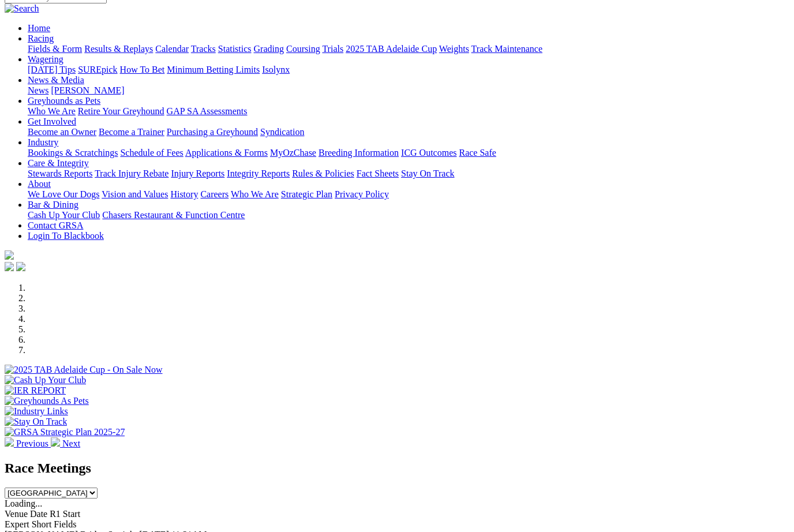  Describe the element at coordinates (197, 173) in the screenshot. I see `a: Injury Reports` at that location.